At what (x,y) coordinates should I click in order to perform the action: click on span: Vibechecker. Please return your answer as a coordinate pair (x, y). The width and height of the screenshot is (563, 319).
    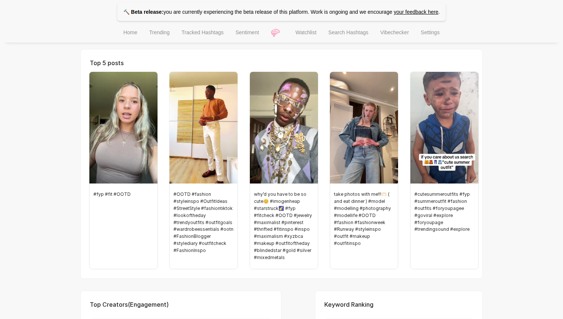
    Looking at the image, I should click on (395, 32).